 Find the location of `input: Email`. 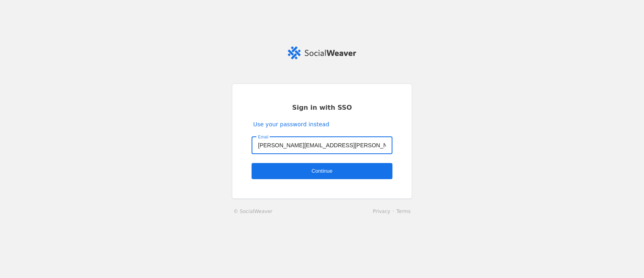

input: Email is located at coordinates (322, 146).